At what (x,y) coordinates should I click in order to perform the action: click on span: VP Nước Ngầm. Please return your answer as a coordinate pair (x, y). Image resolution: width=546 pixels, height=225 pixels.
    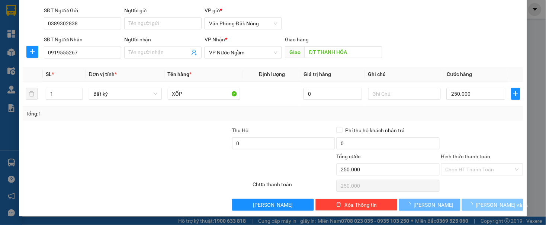
    Looking at the image, I should click on (243, 52).